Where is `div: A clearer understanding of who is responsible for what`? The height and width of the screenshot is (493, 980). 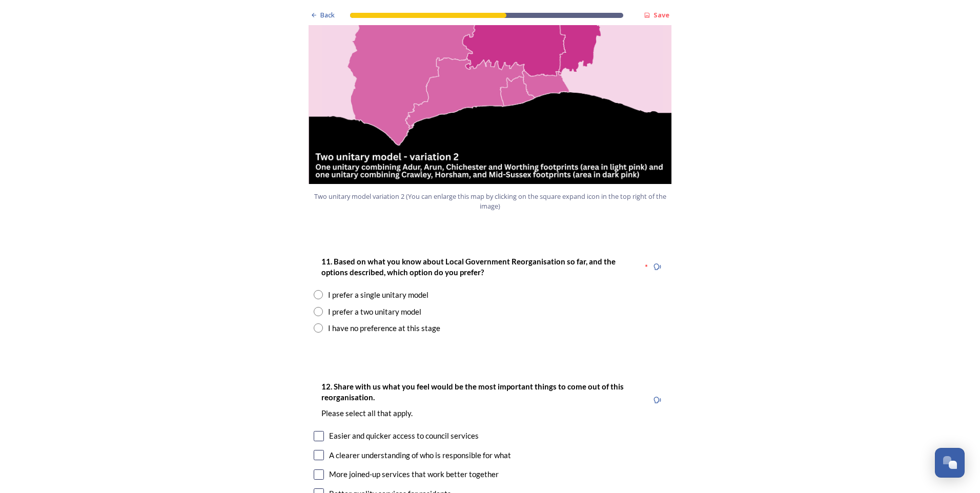 div: A clearer understanding of who is responsible for what is located at coordinates (420, 455).